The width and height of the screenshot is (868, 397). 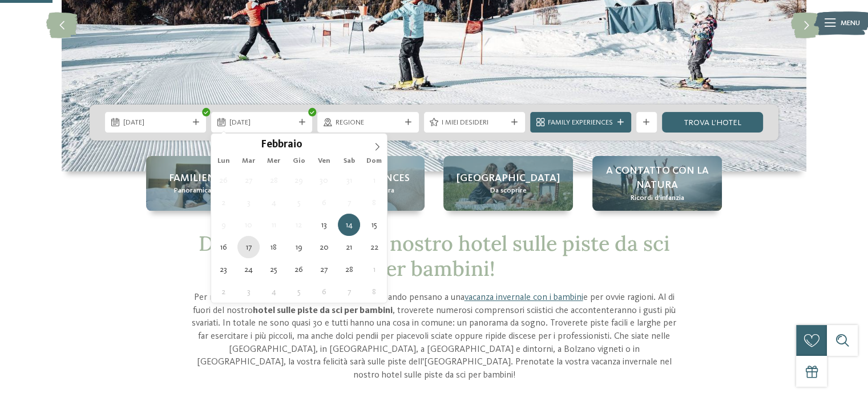 What do you see at coordinates (349, 180) in the screenshot?
I see `span: Gennaio 31, 2026` at bounding box center [349, 180].